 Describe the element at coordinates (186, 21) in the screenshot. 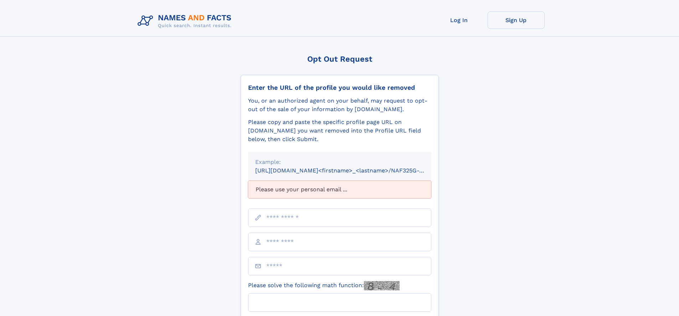

I see `img: Logo Names and Facts` at that location.